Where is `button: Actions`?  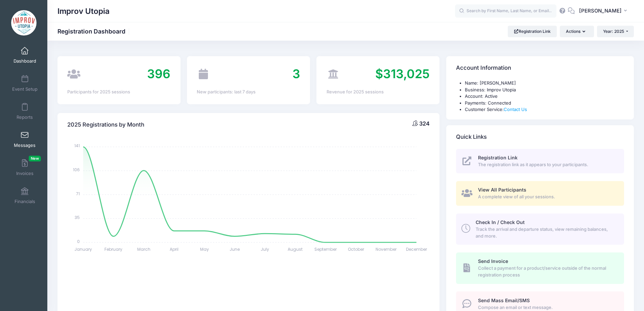 button: Actions is located at coordinates (577, 32).